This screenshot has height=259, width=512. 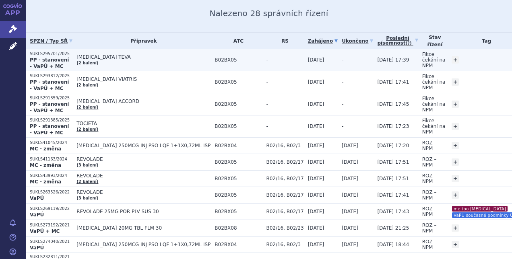 I want to click on span: B02BX08, so click(x=238, y=228).